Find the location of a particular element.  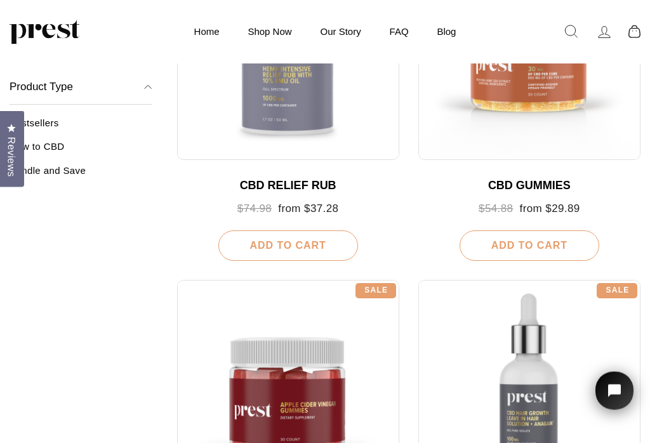

a: Bestsellers is located at coordinates (81, 128).